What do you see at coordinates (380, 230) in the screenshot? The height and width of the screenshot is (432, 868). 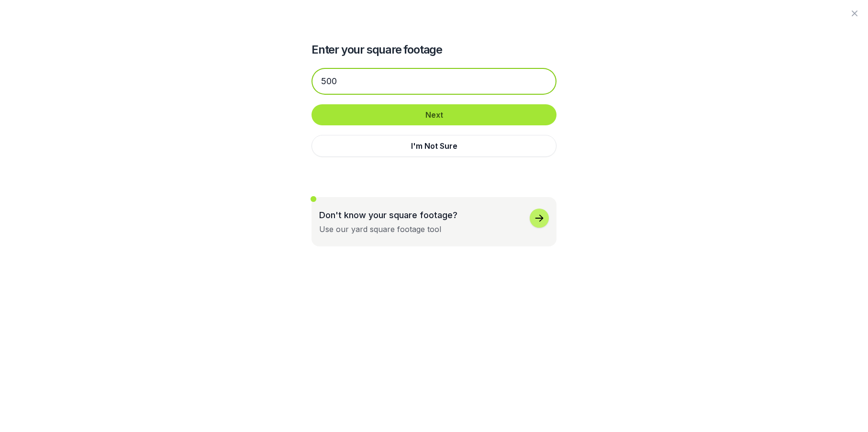 I see `div: Use our yard square footage tool` at bounding box center [380, 230].